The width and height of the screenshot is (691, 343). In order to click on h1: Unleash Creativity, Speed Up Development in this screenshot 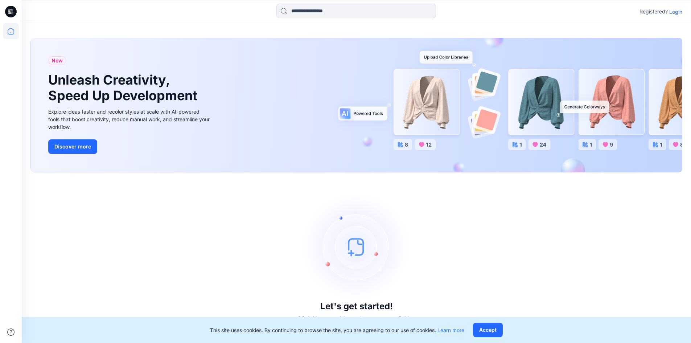, I will do `click(124, 88)`.